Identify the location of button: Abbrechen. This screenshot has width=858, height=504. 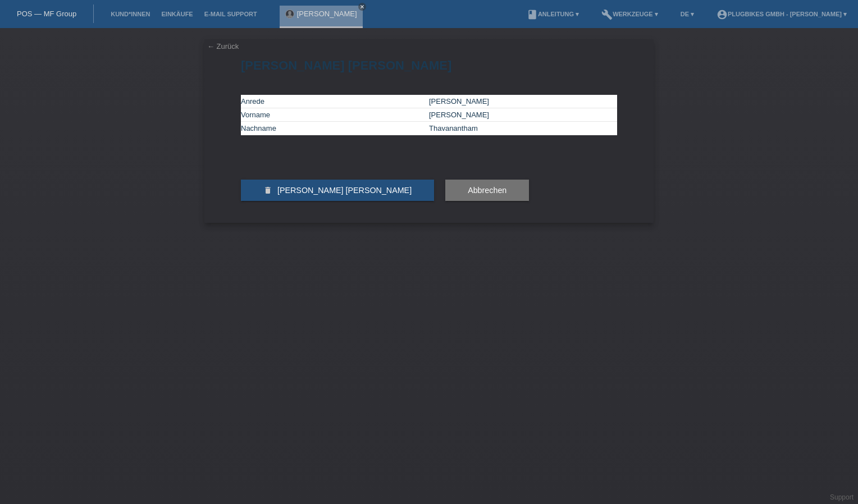
(487, 190).